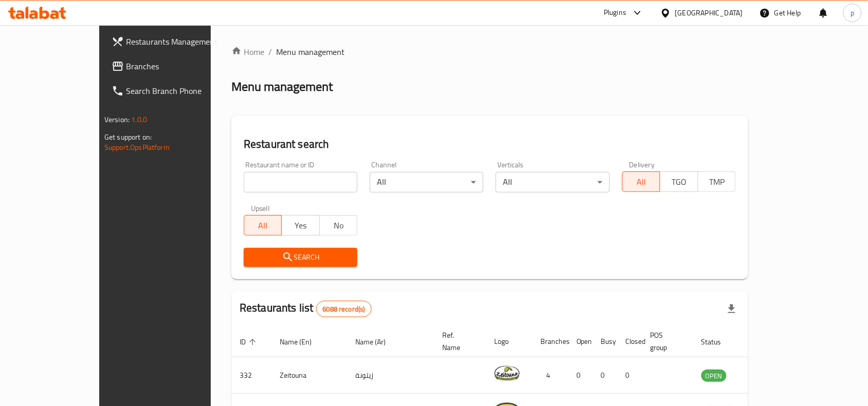  What do you see at coordinates (282, 87) in the screenshot?
I see `h2: Menu management` at bounding box center [282, 87].